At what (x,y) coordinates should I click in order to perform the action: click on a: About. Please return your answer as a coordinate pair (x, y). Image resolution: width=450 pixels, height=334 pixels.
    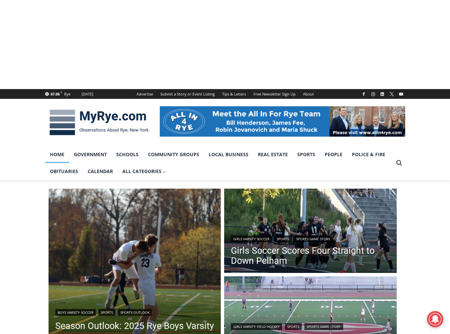
    Looking at the image, I should click on (309, 94).